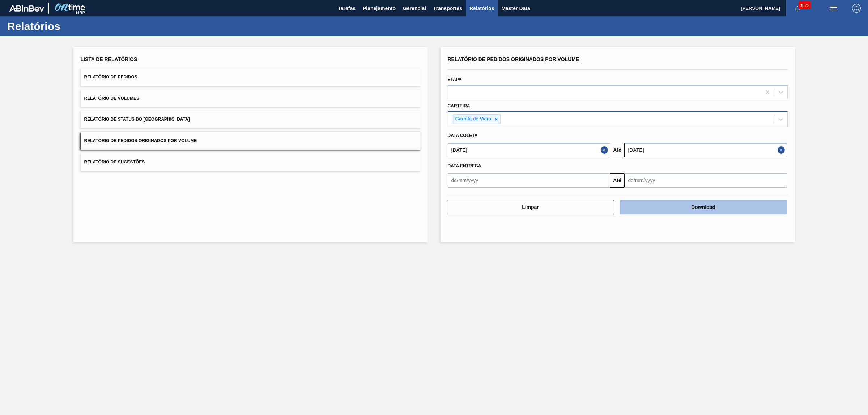  I want to click on span: Data coleta, so click(463, 135).